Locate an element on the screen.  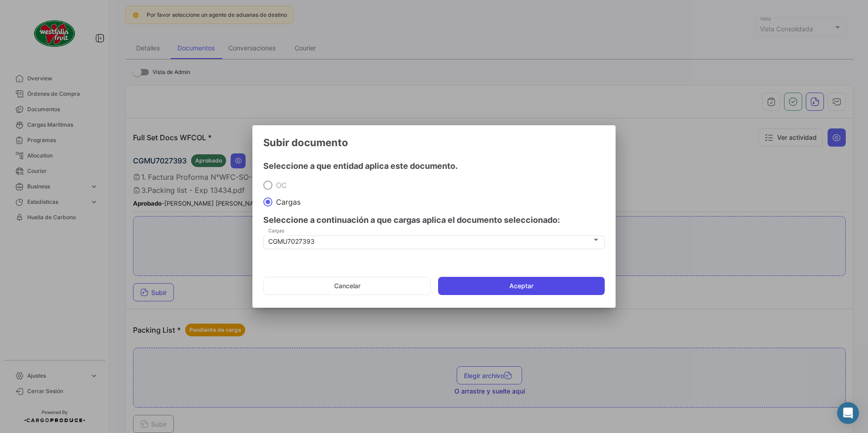
h4: Seleccione a continuación a que cargas aplica el documento seleccionado: is located at coordinates (434, 220).